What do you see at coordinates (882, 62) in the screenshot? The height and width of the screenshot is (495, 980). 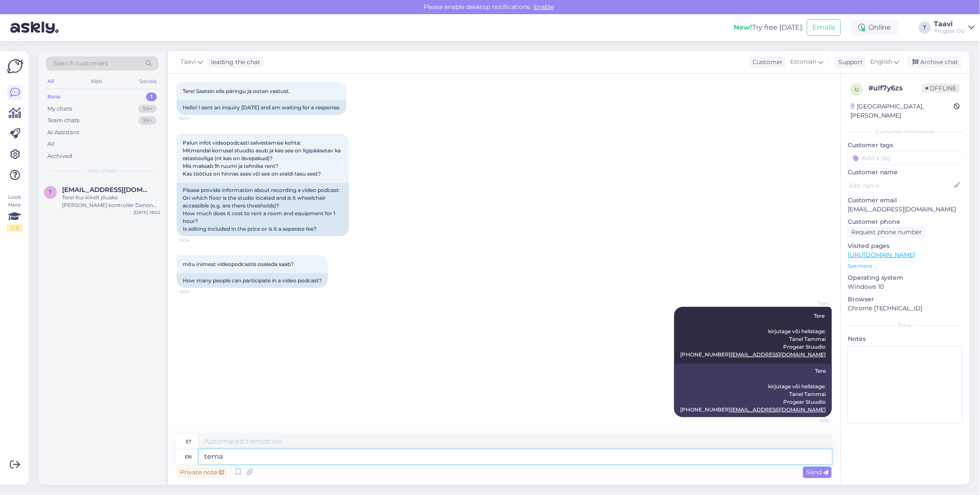 I see `span: English` at bounding box center [882, 62].